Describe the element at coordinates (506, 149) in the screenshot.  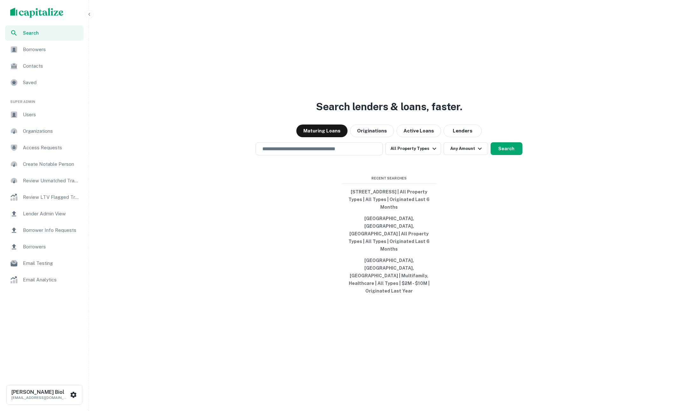
I see `button: Search` at that location.